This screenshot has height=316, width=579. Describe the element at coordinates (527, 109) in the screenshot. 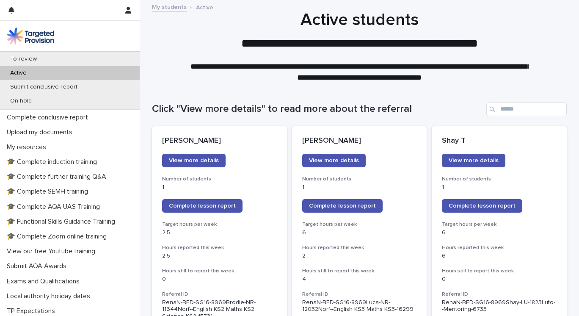

I see `input: Search` at that location.